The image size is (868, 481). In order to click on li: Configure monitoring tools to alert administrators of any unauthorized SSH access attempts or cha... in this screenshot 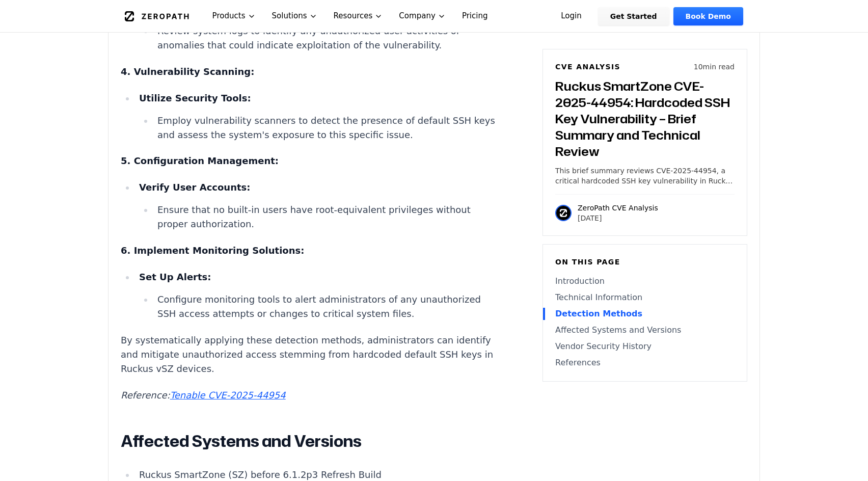, I will do `click(326, 306)`.